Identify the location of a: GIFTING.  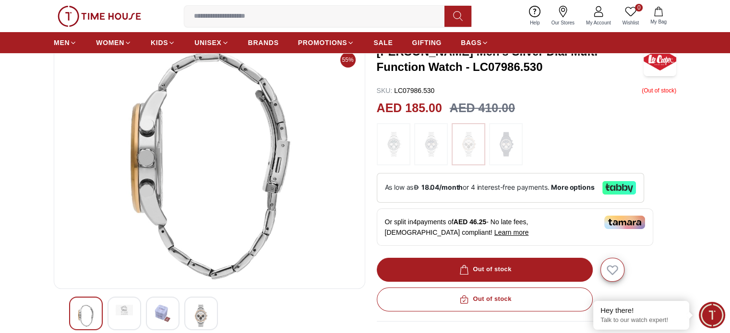
(427, 43).